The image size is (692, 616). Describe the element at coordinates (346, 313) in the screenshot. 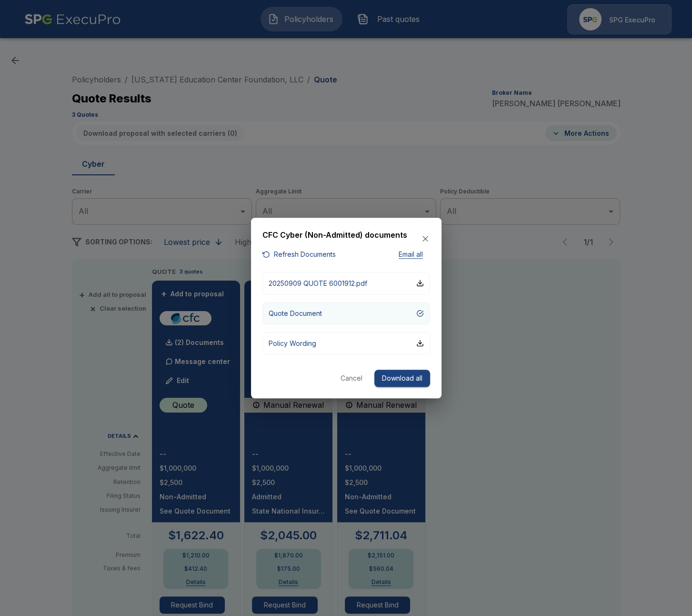

I see `button: Quote Document` at that location.